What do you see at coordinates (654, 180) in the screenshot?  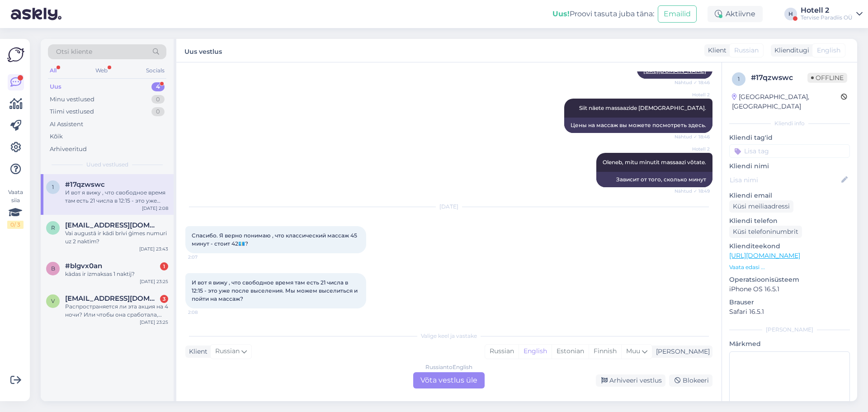 I see `div: Зависит от того, сколько минут` at bounding box center [654, 180].